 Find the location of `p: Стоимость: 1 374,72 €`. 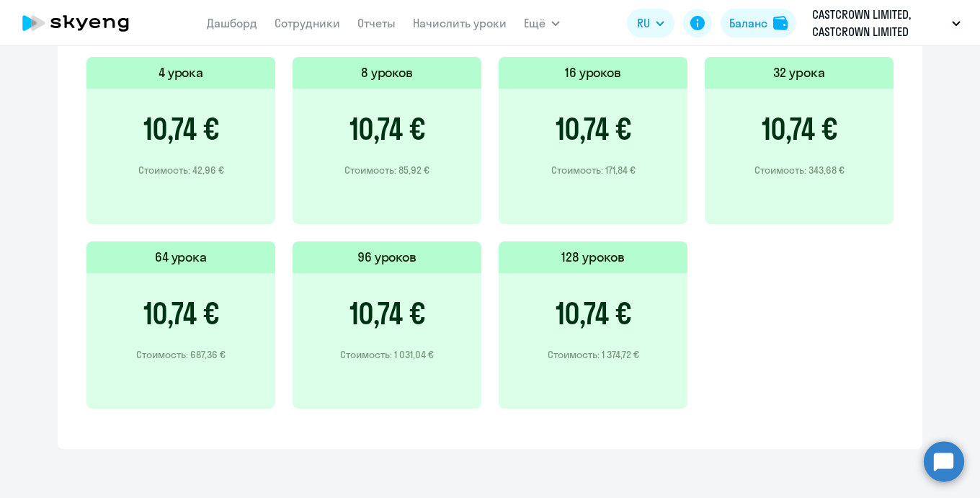

p: Стоимость: 1 374,72 € is located at coordinates (592, 354).